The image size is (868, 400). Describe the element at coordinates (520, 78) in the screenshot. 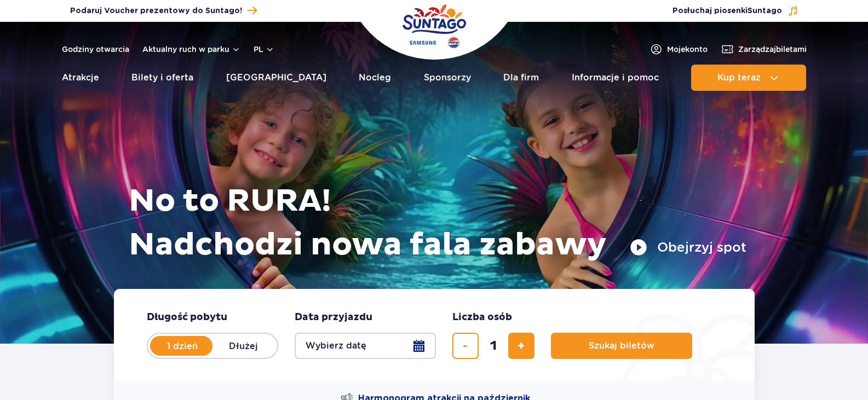

I see `a: Dla firm` at that location.